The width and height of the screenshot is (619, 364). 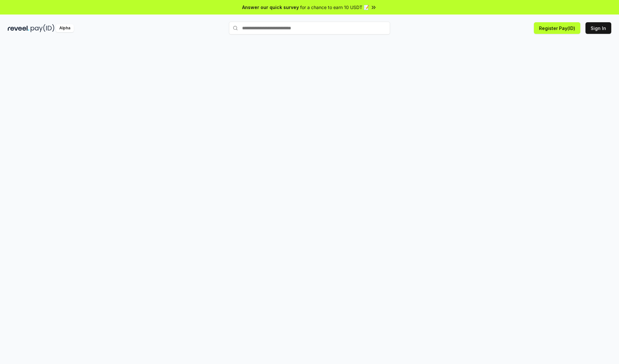 I want to click on button: Sign In, so click(x=599, y=28).